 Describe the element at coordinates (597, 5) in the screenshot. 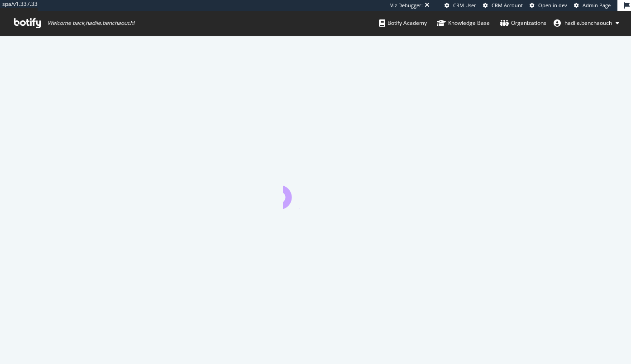

I see `span: Admin Page` at that location.